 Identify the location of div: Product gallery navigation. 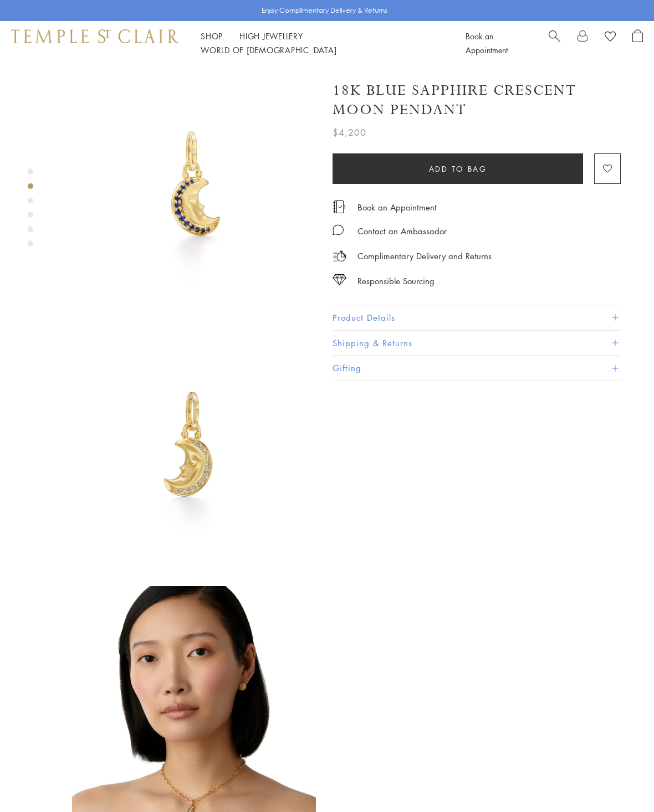
(31, 211).